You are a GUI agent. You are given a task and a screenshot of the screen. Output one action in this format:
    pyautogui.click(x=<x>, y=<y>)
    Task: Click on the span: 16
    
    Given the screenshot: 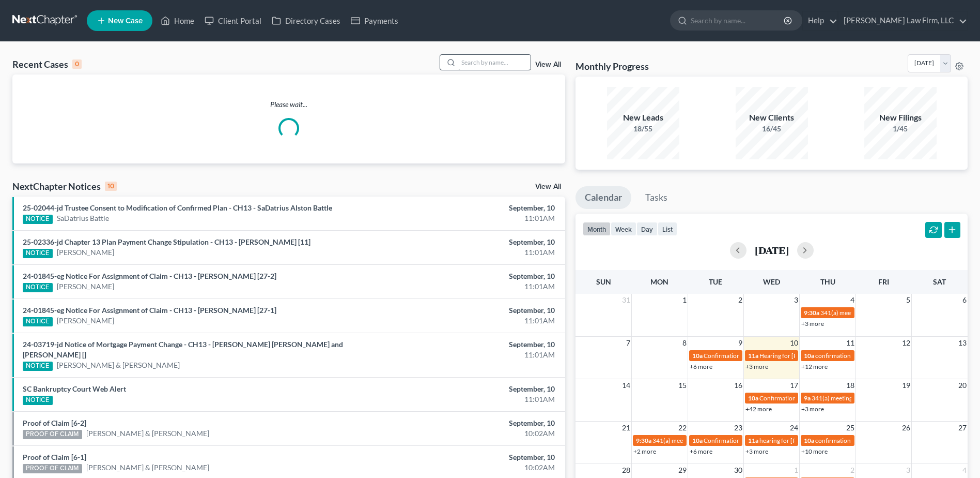 What is the action you would take?
    pyautogui.click(x=738, y=385)
    